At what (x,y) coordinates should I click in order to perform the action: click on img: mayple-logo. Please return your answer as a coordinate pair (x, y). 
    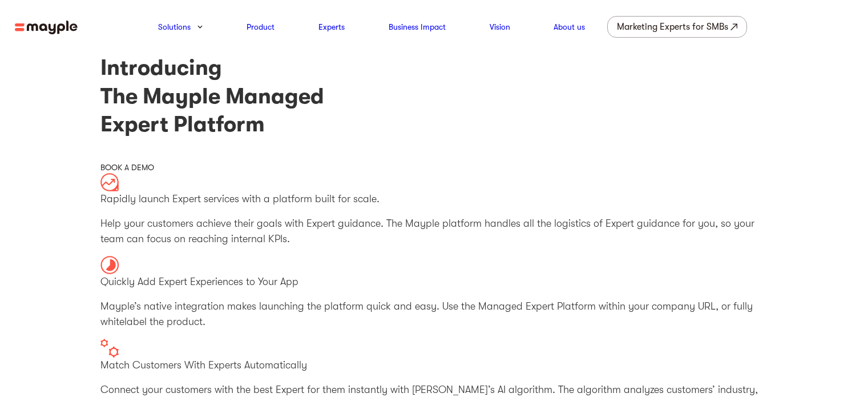
    Looking at the image, I should click on (46, 27).